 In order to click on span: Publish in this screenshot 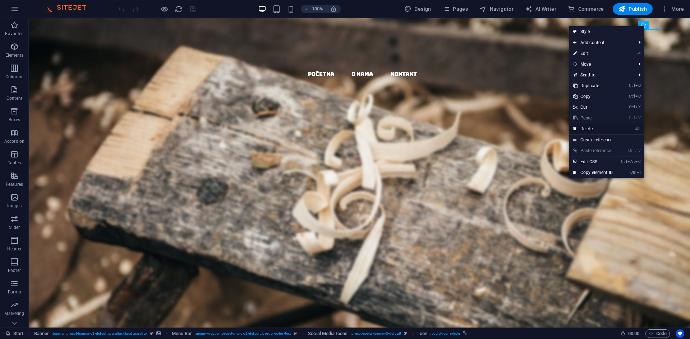, I will do `click(632, 9)`.